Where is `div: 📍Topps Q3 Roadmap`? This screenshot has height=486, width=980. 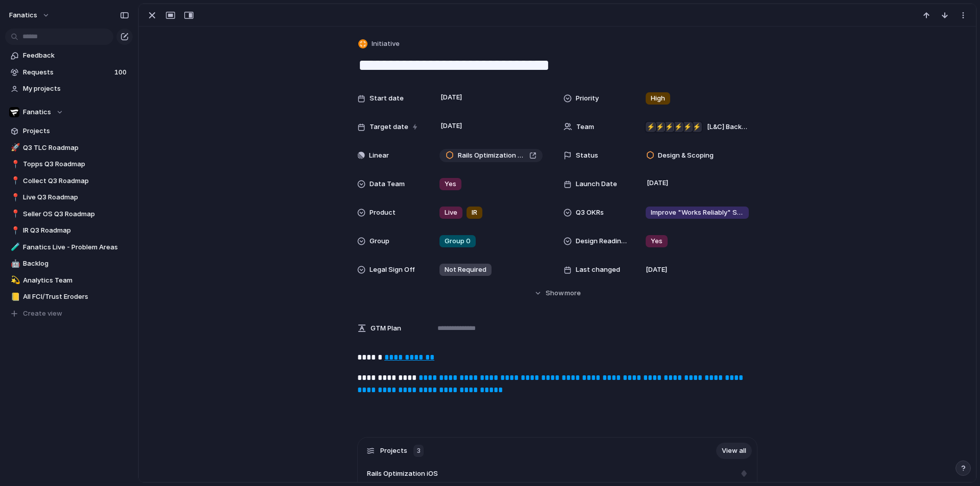
div: 📍Topps Q3 Roadmap is located at coordinates (69, 164).